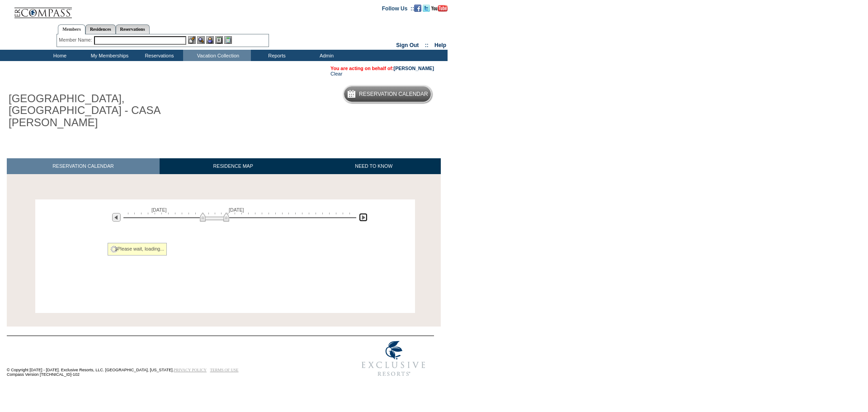  I want to click on a: Clear, so click(336, 74).